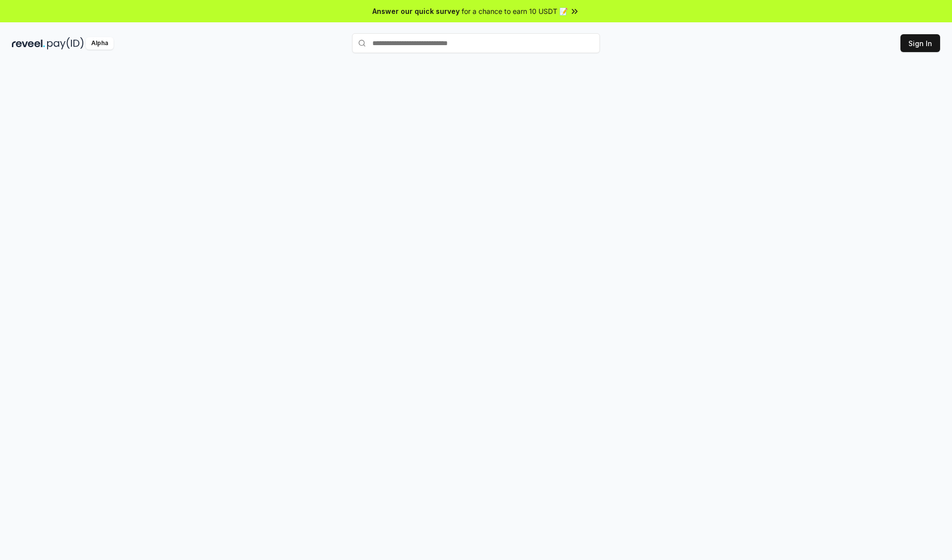  I want to click on div: Alpha, so click(100, 43).